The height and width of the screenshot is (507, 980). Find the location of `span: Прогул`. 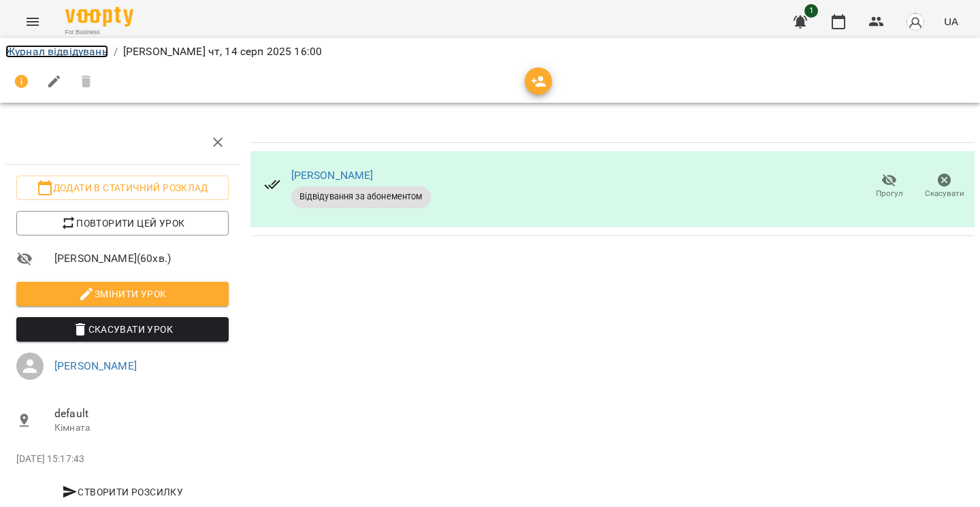

span: Прогул is located at coordinates (890, 193).